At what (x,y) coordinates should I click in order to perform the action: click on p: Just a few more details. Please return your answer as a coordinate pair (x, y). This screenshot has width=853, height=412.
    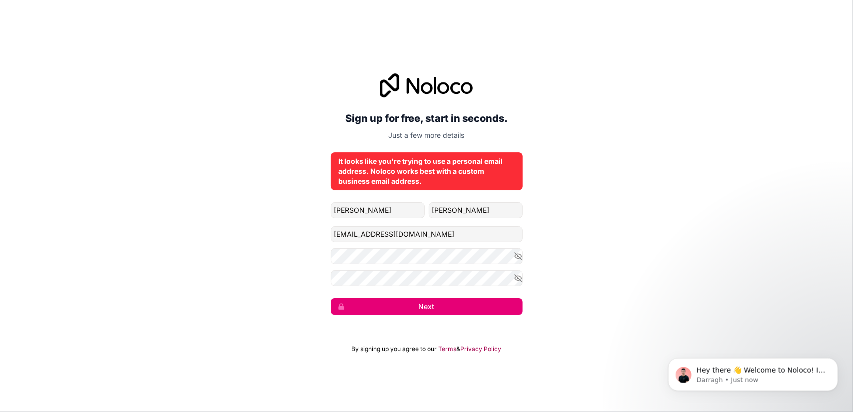
    Looking at the image, I should click on (427, 135).